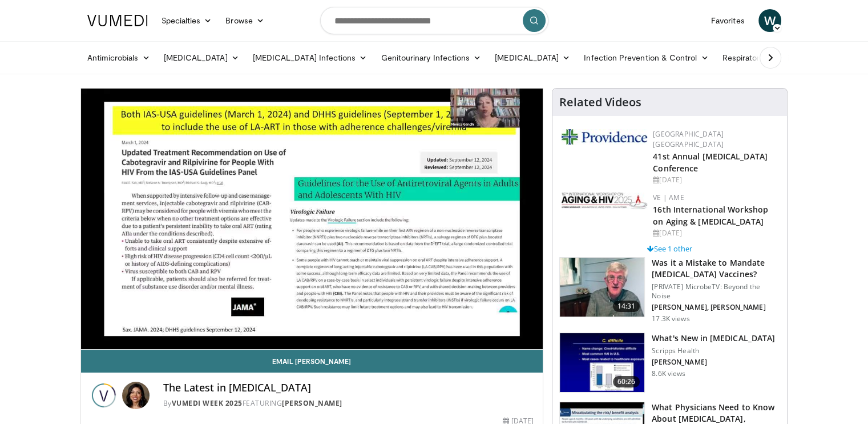  What do you see at coordinates (605, 136) in the screenshot?
I see `img: 9aead070-c8c9-47a8-a231-d8565ac8732e.png.150x105_q85_autocrop_double_scale_upscale_version-0.2.jpg` at bounding box center [605, 136].